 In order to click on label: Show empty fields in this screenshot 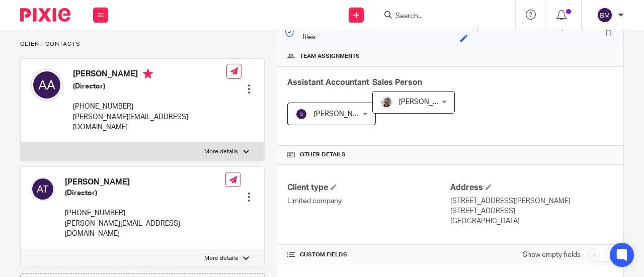, I will do `click(552, 255)`.